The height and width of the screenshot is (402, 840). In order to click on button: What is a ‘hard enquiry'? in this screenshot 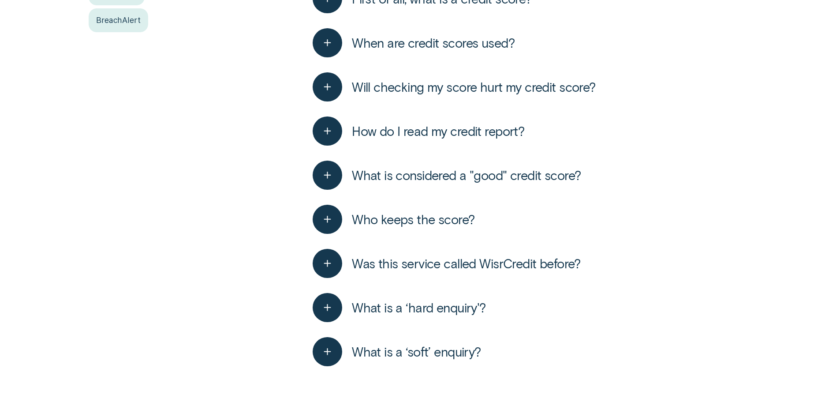, I will do `click(399, 308)`.